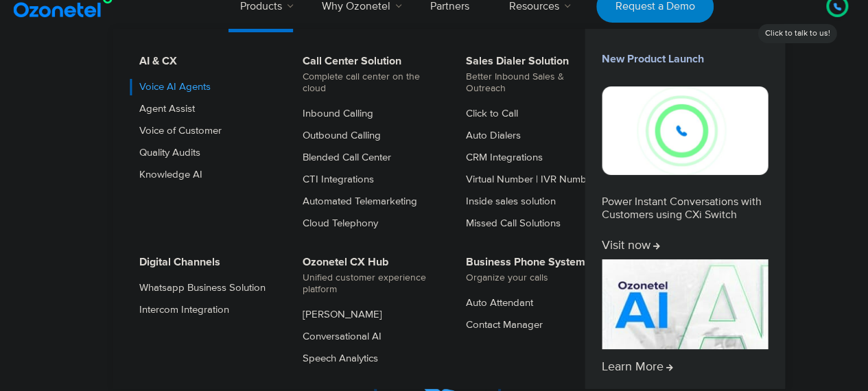  What do you see at coordinates (180, 310) in the screenshot?
I see `a: Intercom Integration` at bounding box center [180, 310].